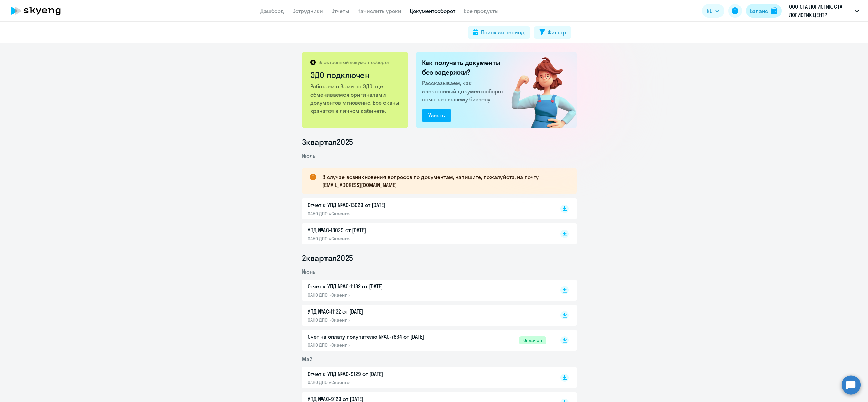 The width and height of the screenshot is (868, 402). I want to click on p: Электронный документооборот, so click(354, 62).